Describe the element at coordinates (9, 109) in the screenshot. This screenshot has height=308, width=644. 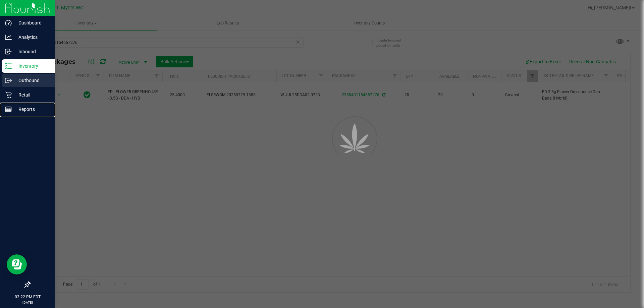
I see `inline-svg: Reports` at that location.